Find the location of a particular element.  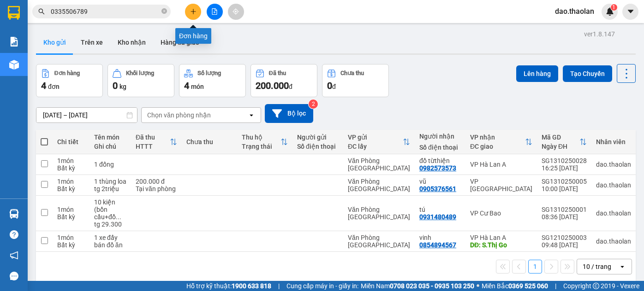

div: vũ is located at coordinates (440, 182).